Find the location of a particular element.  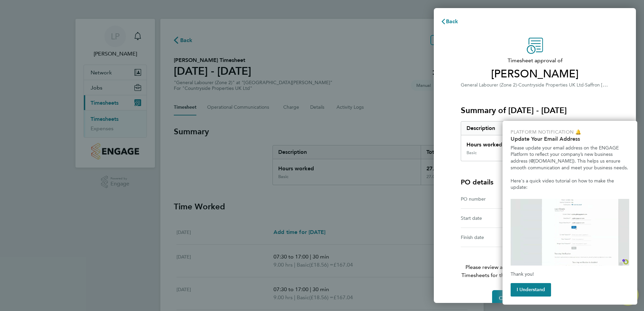

span: Confirm Timesheet Approval is located at coordinates (534, 298).